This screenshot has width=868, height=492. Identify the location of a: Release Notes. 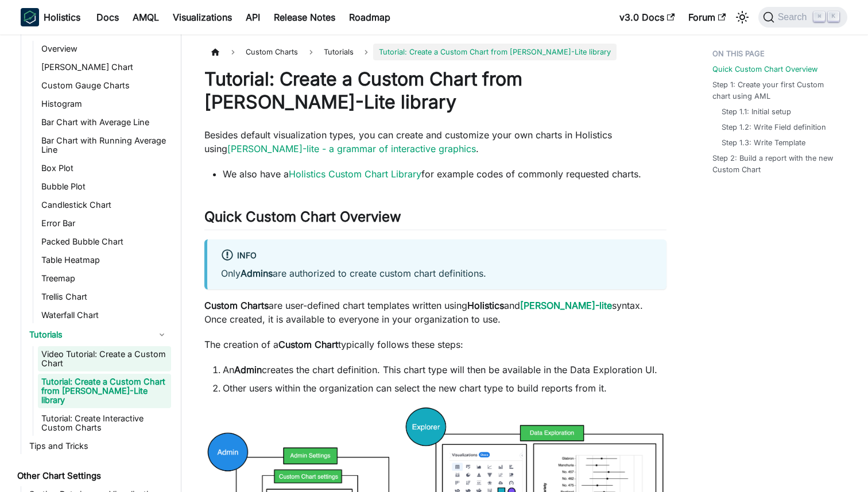
(304, 18).